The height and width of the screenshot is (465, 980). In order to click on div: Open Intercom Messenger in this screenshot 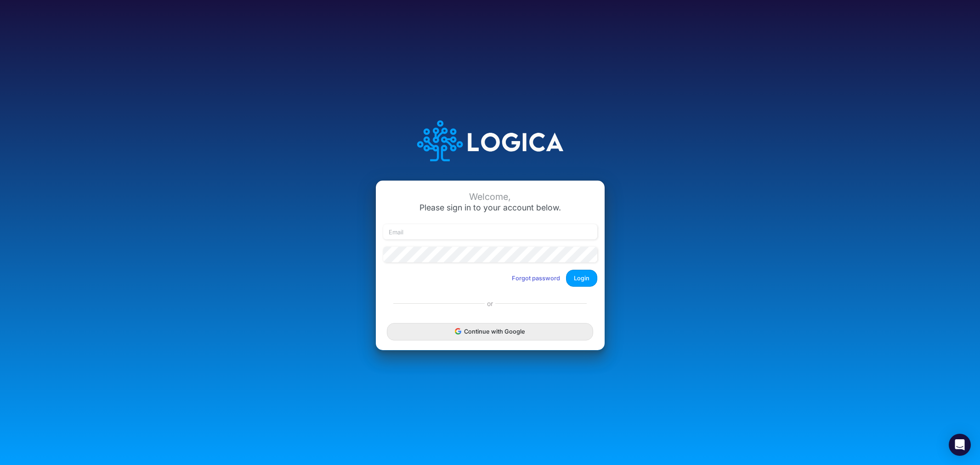, I will do `click(960, 445)`.